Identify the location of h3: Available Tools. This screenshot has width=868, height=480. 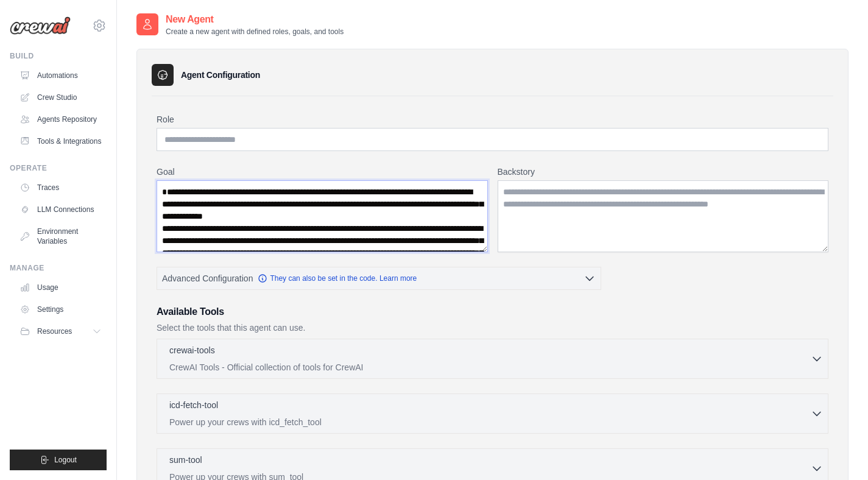
(493, 312).